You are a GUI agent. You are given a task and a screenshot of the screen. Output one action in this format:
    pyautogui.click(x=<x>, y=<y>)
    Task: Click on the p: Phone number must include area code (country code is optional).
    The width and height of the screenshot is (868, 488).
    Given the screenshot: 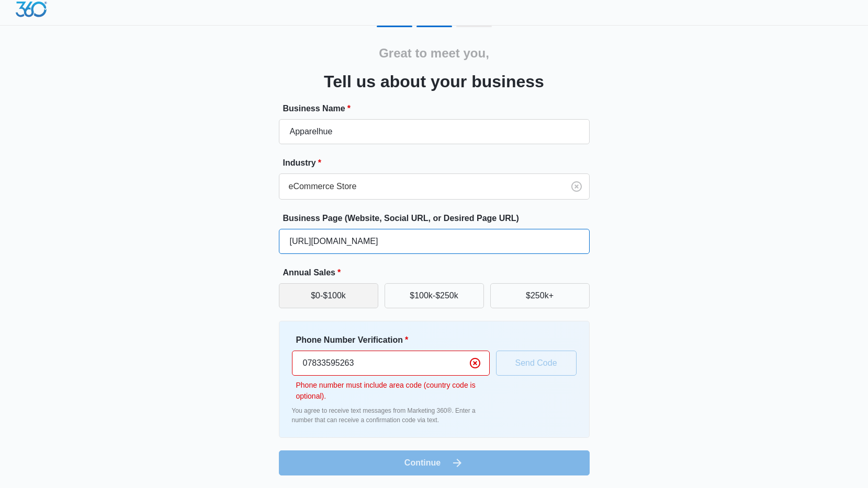 What is the action you would take?
    pyautogui.click(x=393, y=391)
    